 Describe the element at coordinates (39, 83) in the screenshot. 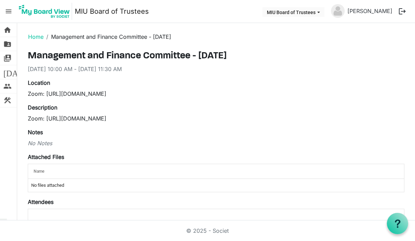

I see `label: Location` at that location.